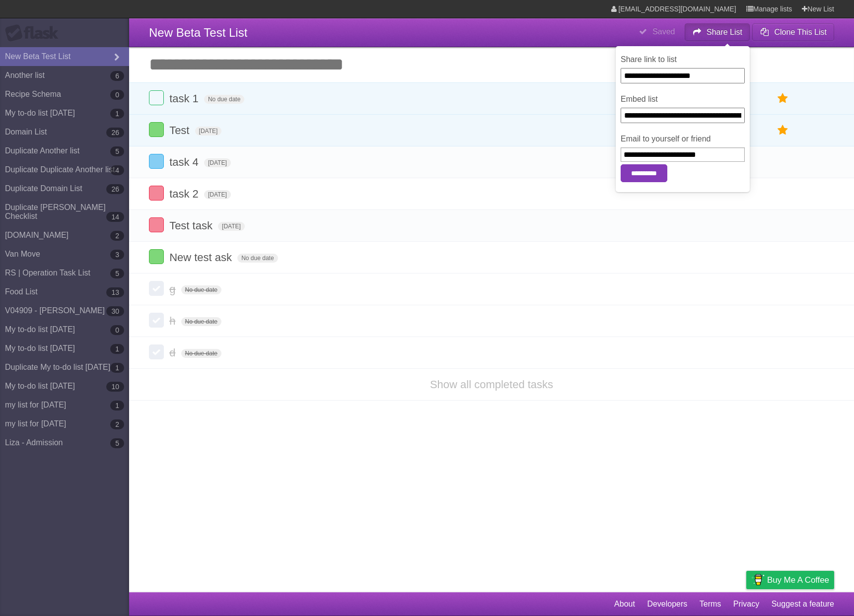  I want to click on a: Privacy, so click(747, 604).